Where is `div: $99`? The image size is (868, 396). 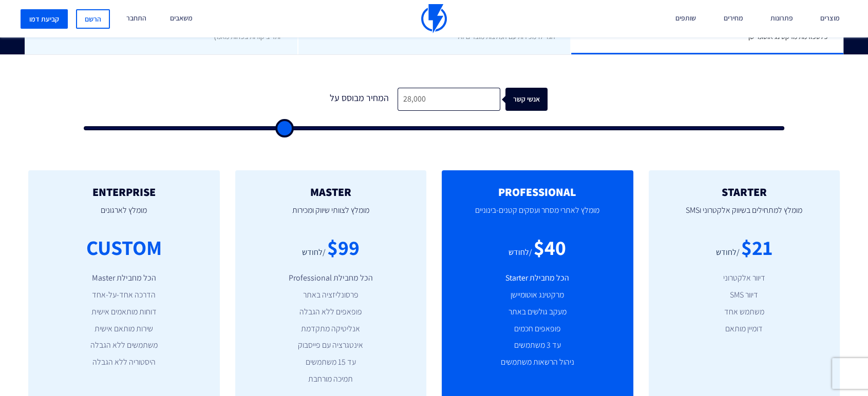 div: $99 is located at coordinates (343, 247).